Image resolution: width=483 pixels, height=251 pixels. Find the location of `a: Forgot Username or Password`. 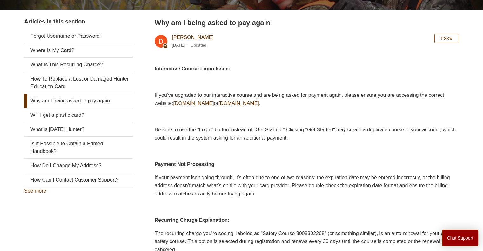

a: Forgot Username or Password is located at coordinates (78, 36).